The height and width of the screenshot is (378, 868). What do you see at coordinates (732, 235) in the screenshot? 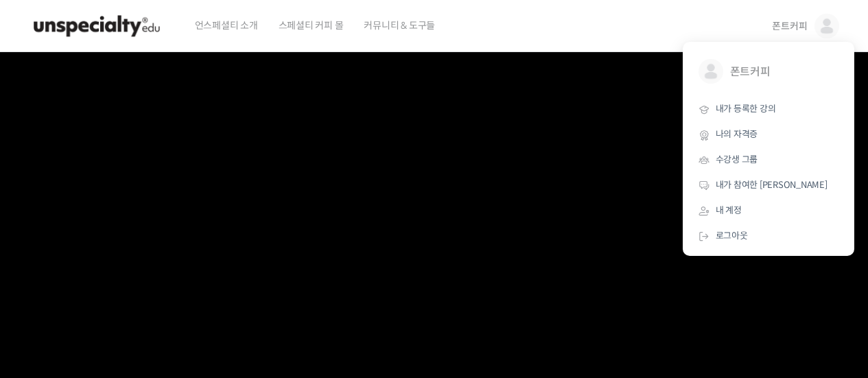
I see `span: 로그아웃` at bounding box center [732, 235].